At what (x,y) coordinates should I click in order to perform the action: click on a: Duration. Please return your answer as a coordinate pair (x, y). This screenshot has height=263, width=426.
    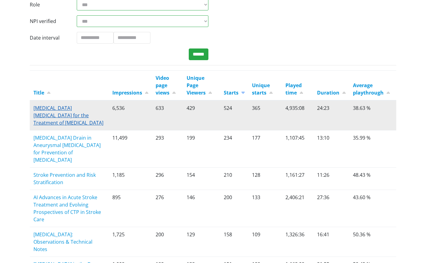
    Looking at the image, I should click on (331, 93).